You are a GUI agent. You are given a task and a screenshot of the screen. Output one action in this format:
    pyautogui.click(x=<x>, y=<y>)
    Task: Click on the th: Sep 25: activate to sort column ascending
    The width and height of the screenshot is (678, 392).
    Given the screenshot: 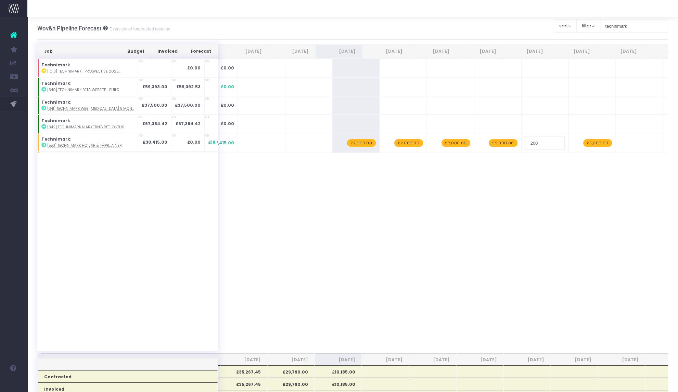 What is the action you would take?
    pyautogui.click(x=385, y=51)
    